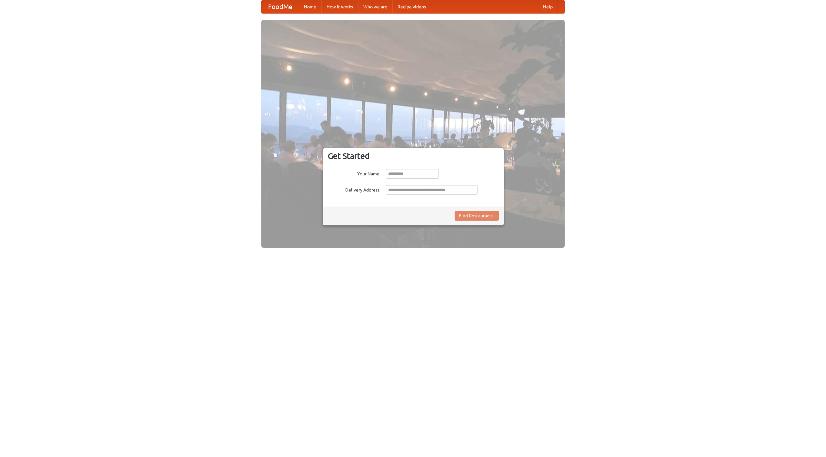  I want to click on a: How it works, so click(340, 7).